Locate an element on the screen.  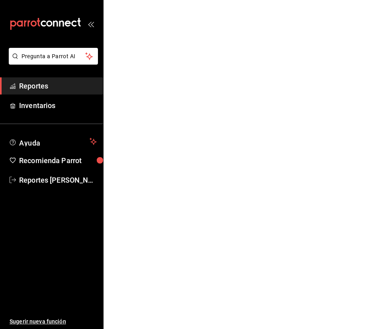
span: Recomienda Parrot is located at coordinates (58, 160).